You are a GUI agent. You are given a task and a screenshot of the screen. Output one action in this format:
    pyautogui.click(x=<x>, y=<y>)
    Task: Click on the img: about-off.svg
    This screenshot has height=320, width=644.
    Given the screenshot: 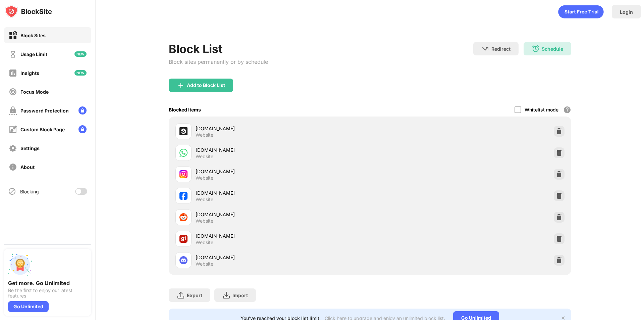 What is the action you would take?
    pyautogui.click(x=13, y=167)
    